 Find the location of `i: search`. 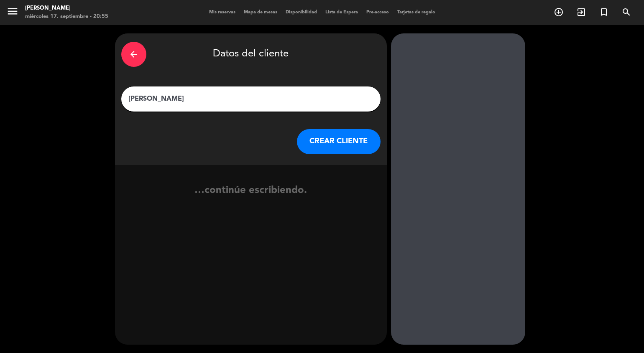

i: search is located at coordinates (626, 12).